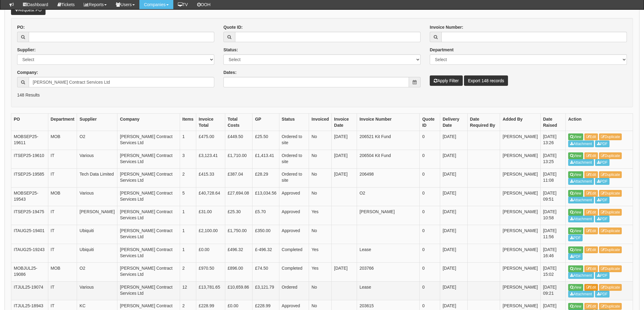 The image size is (644, 310). What do you see at coordinates (322, 95) in the screenshot?
I see `p: 148 Results` at bounding box center [322, 95].